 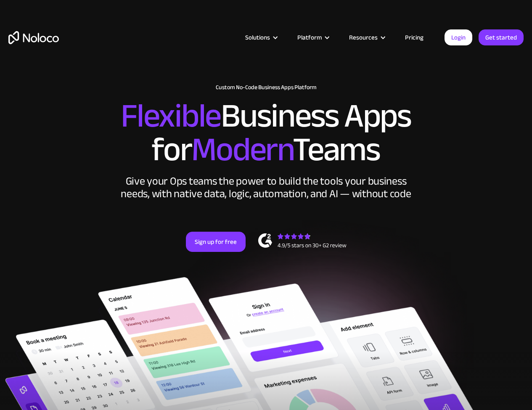 I want to click on h2: Business Apps for Teams, so click(x=266, y=133).